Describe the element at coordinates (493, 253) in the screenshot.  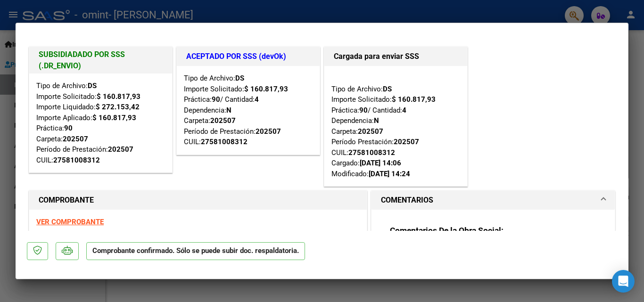
I see `div: COMENTARIOS` at that location.